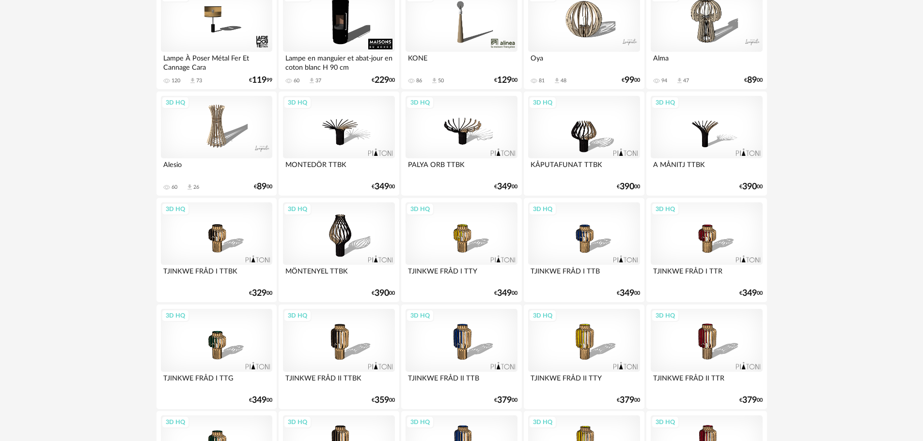 The height and width of the screenshot is (441, 923). What do you see at coordinates (541, 81) in the screenshot?
I see `div: 81` at bounding box center [541, 81].